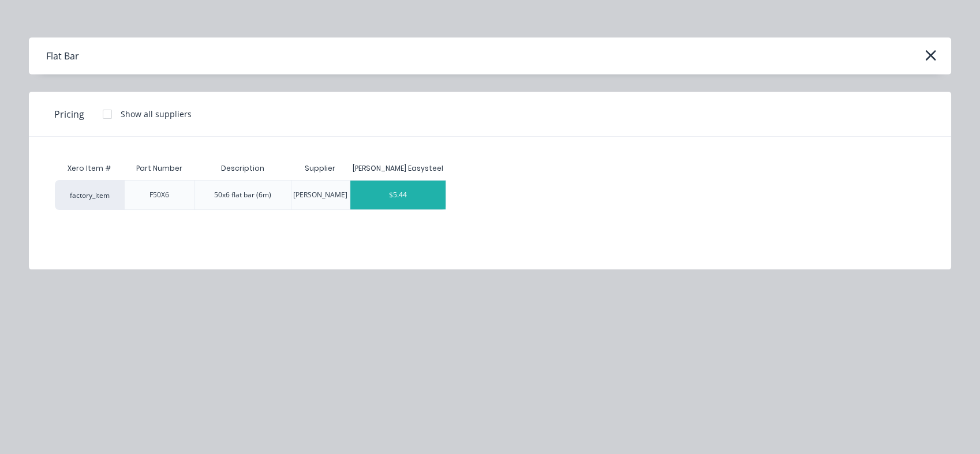 This screenshot has height=454, width=980. What do you see at coordinates (320, 169) in the screenshot?
I see `div: Supplier` at bounding box center [320, 169].